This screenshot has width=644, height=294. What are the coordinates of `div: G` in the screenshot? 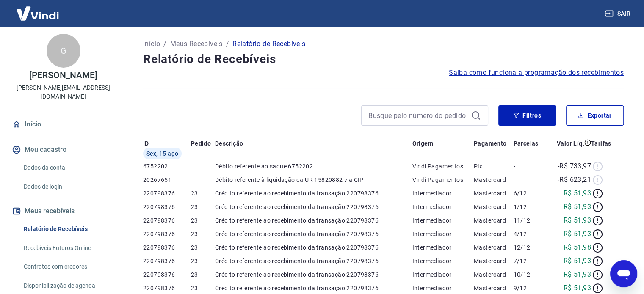 It's located at (64, 51).